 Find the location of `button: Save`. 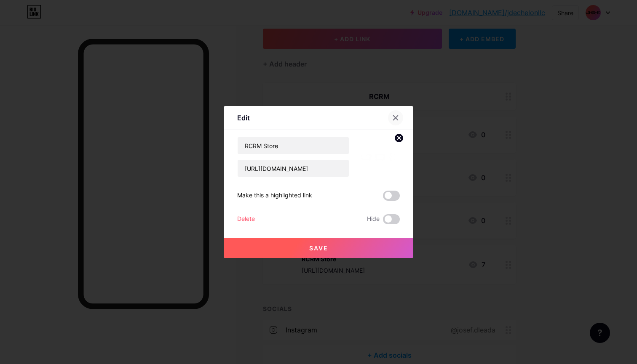

button: Save is located at coordinates (318, 248).